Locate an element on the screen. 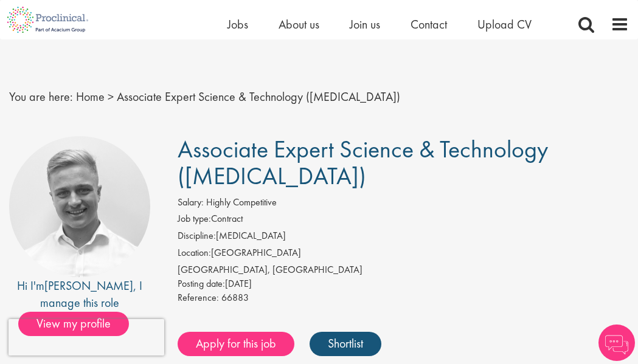 This screenshot has height=364, width=638. label: Location: is located at coordinates (194, 253).